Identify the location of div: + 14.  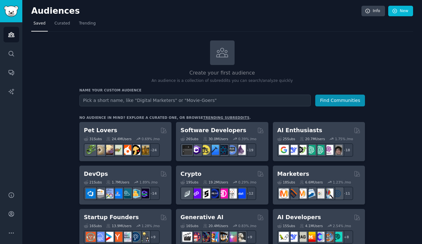
(153, 193).